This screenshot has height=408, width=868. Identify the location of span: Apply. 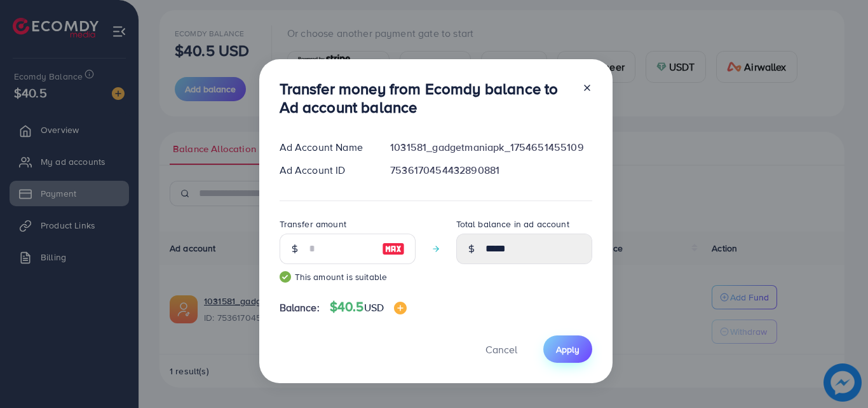
(567, 349).